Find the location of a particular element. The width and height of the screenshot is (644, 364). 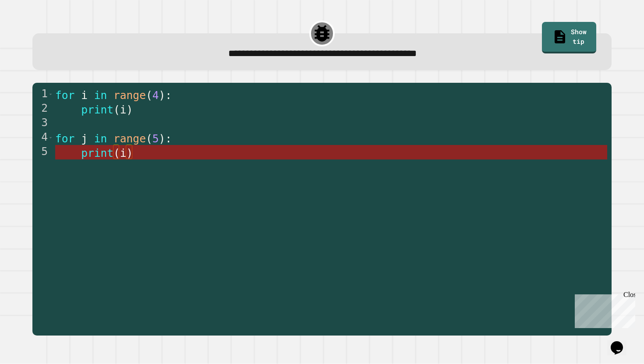

div: 5 is located at coordinates (43, 152).